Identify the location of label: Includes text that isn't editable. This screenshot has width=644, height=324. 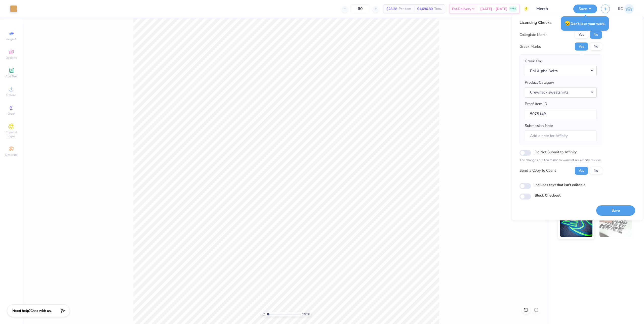
(560, 185).